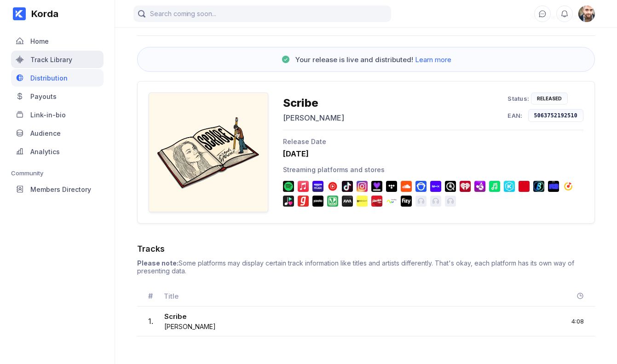 The height and width of the screenshot is (364, 617). Describe the element at coordinates (57, 152) in the screenshot. I see `a: Analytics` at that location.